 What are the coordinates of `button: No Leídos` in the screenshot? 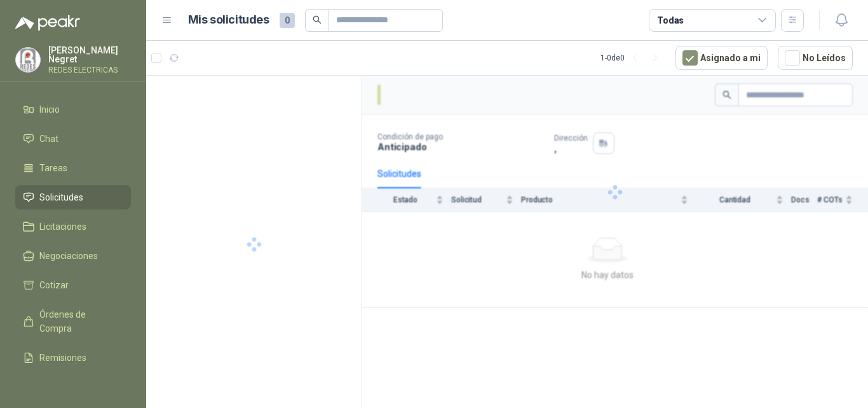 It's located at (816, 58).